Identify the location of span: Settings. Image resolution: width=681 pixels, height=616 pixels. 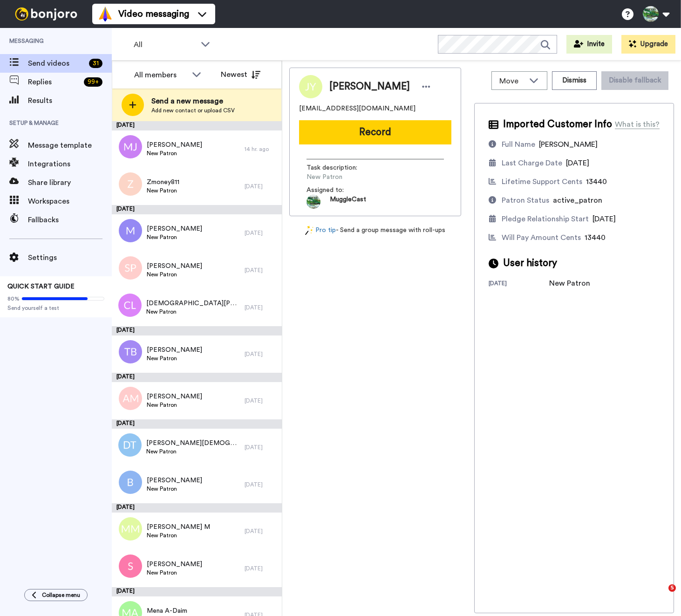
(70, 258).